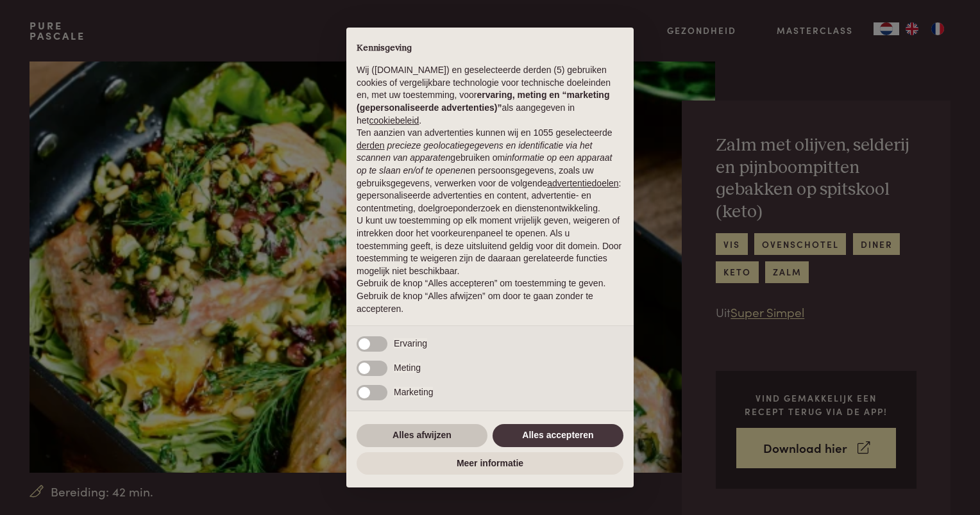  Describe the element at coordinates (394, 121) in the screenshot. I see `a: cookiebeleid` at that location.